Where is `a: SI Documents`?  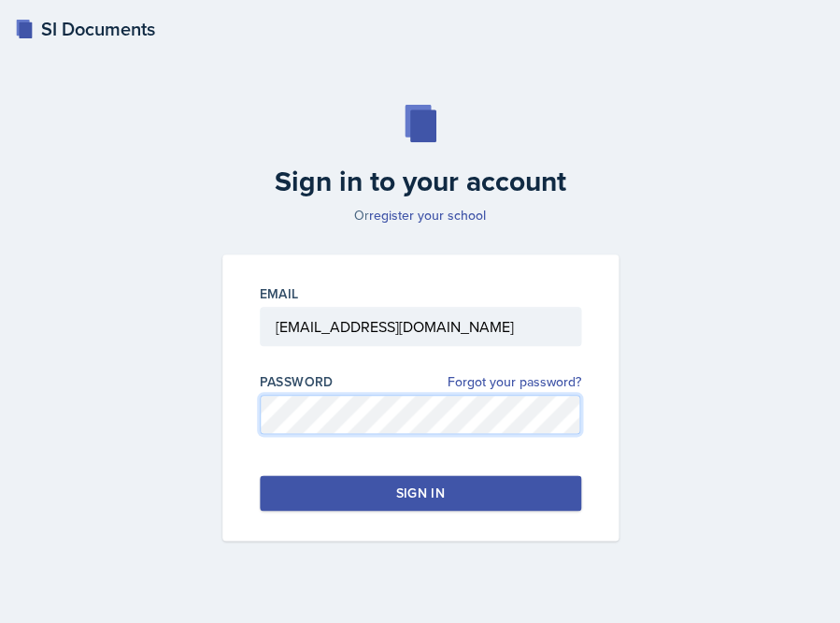 a: SI Documents is located at coordinates (85, 29).